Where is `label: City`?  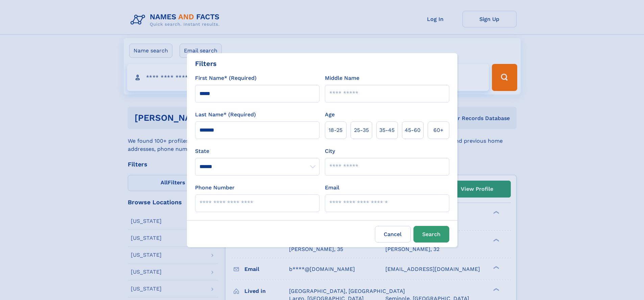
label: City is located at coordinates (330, 151).